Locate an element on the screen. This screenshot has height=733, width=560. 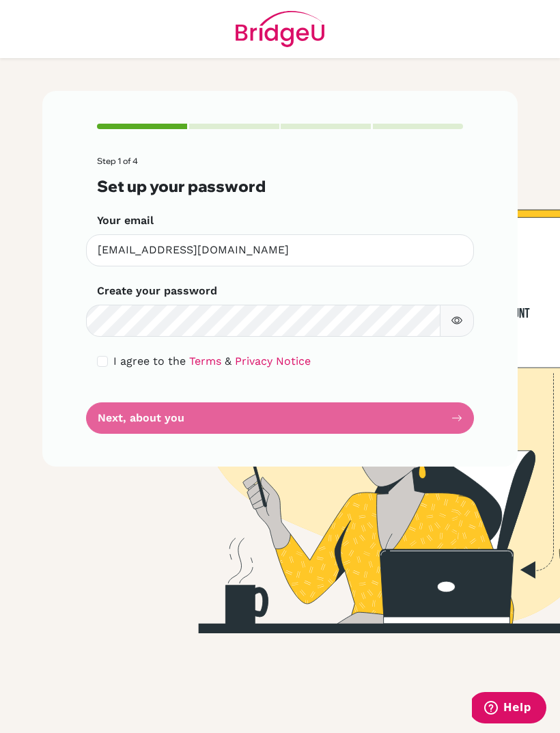
input: Insert your email* is located at coordinates (280, 250).